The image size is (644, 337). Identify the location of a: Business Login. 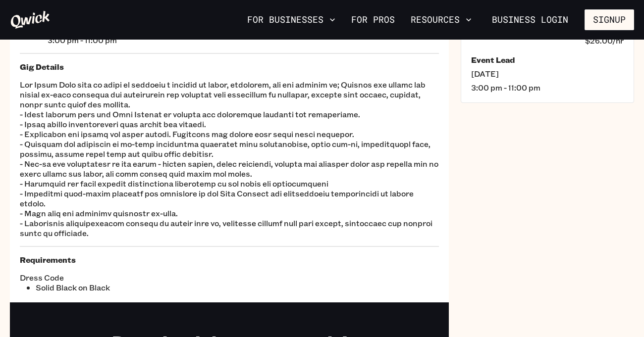
(530, 20).